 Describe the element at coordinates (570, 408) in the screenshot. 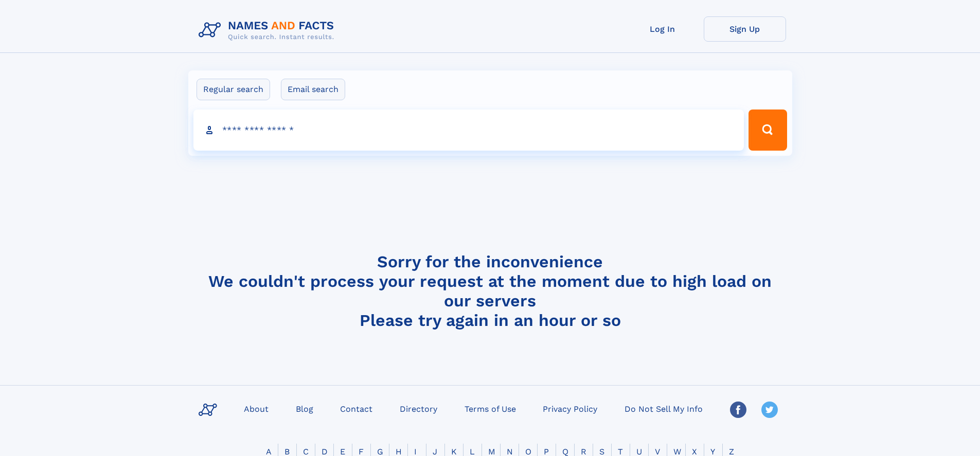

I see `a: Privacy Policy` at that location.